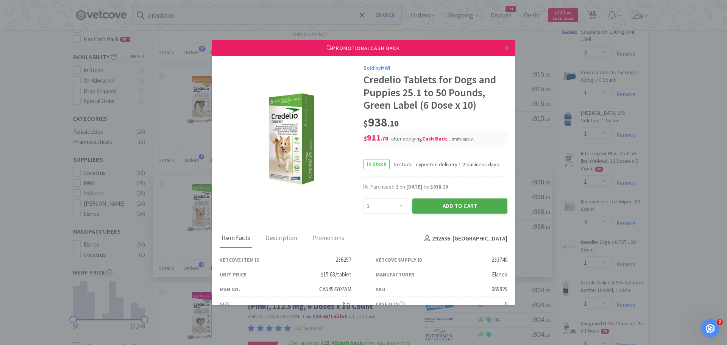 This screenshot has width=727, height=345. What do you see at coordinates (432, 139) in the screenshot?
I see `span: after applying .` at bounding box center [432, 139].